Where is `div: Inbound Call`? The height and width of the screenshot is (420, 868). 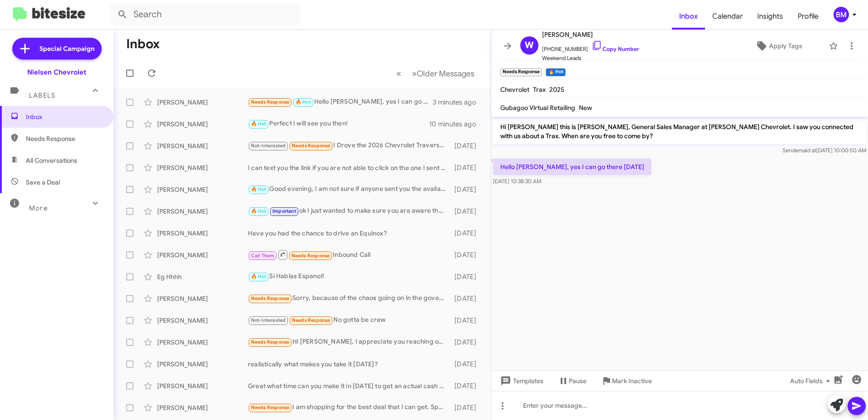
div: Inbound Call is located at coordinates (349, 254).